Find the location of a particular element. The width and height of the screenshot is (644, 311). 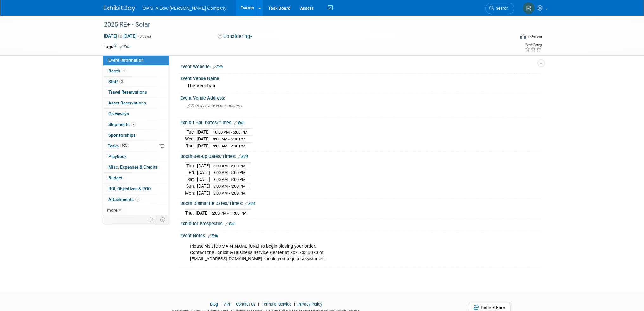

a: Shipments2 is located at coordinates (136, 124).